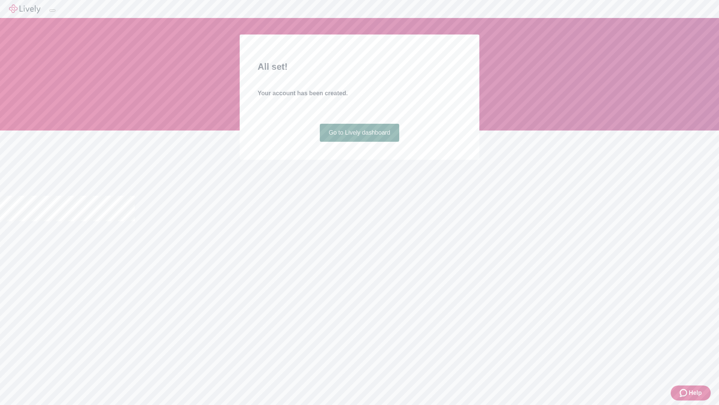 This screenshot has width=719, height=405. I want to click on h2: All set!, so click(360, 67).